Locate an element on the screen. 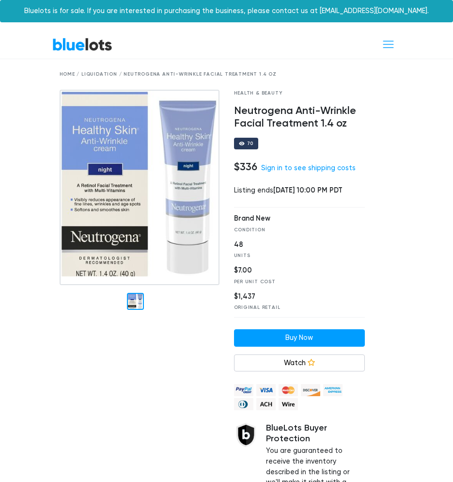 The width and height of the screenshot is (453, 482). div: Health & Beauty is located at coordinates (300, 93).